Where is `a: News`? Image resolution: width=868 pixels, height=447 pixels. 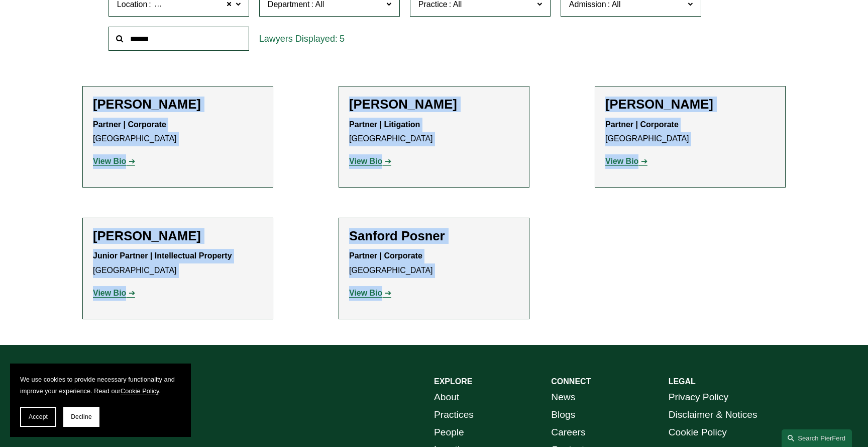
a: News is located at coordinates (563, 397).